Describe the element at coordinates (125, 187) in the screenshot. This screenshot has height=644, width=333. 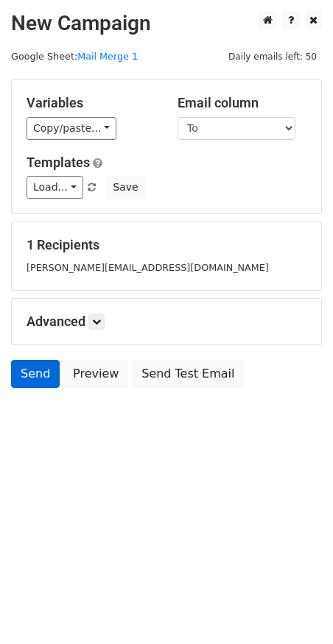
I see `button: Save` at that location.